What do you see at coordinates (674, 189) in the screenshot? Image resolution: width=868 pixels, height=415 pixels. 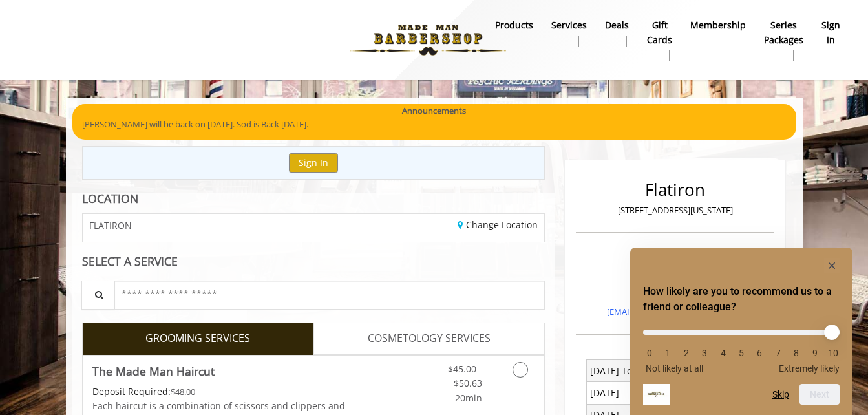 I see `h2: Flatiron` at bounding box center [674, 189].